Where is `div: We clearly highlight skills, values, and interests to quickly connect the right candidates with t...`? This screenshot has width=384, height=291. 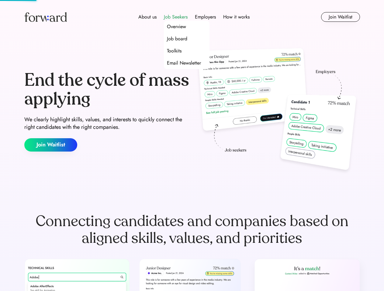
div: We clearly highlight skills, values, and interests to quickly connect the right candidates with t... is located at coordinates (107, 124).